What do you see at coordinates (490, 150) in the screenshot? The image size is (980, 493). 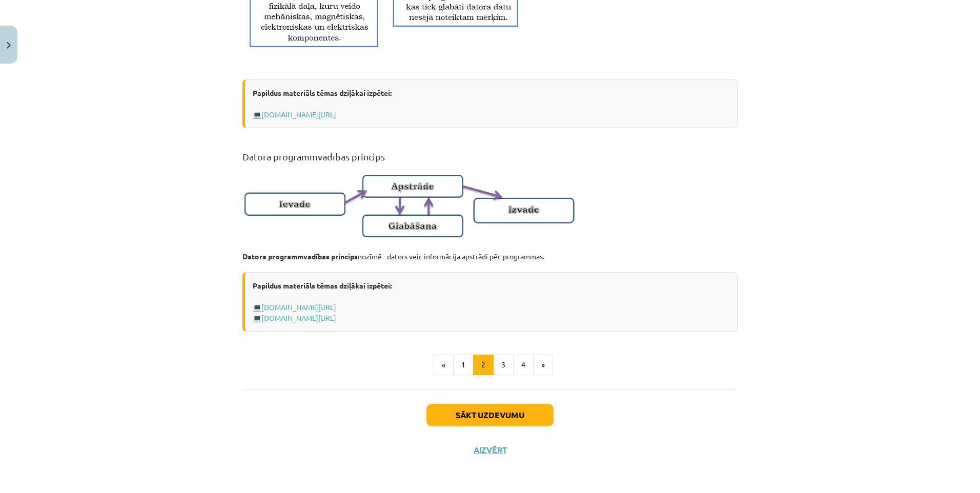 I see `h2: Datora programmvadības princips` at bounding box center [490, 150].